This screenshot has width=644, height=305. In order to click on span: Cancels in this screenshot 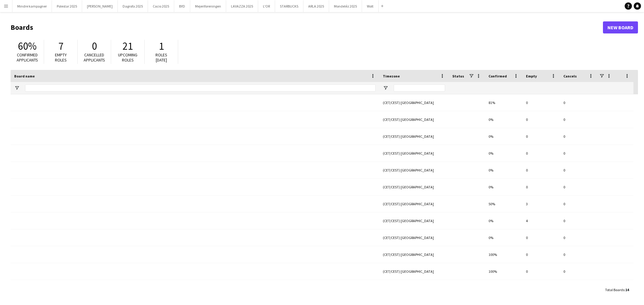, I will do `click(570, 76)`.